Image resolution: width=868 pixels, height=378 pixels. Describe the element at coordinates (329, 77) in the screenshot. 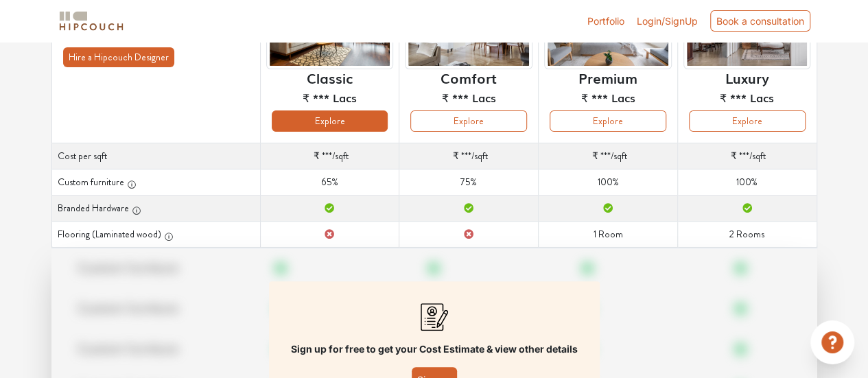

I see `h6: Classic` at that location.